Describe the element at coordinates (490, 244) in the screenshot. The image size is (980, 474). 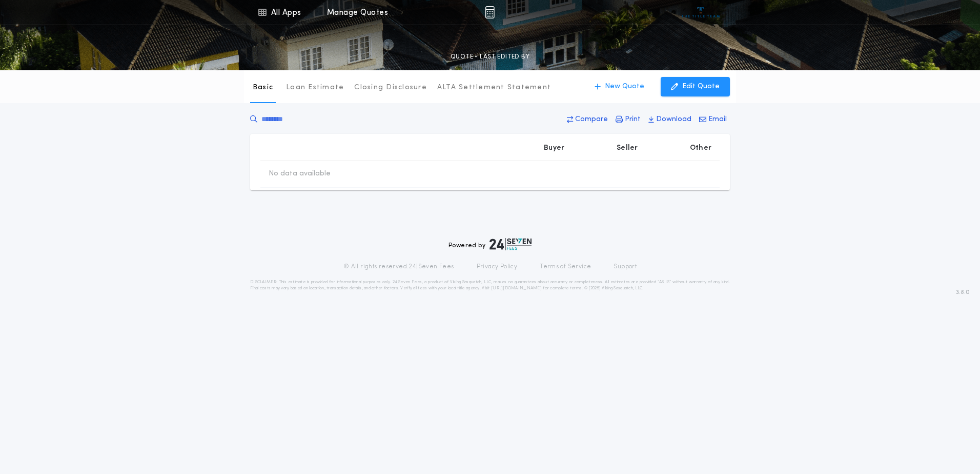
I see `div: Powered by` at that location.